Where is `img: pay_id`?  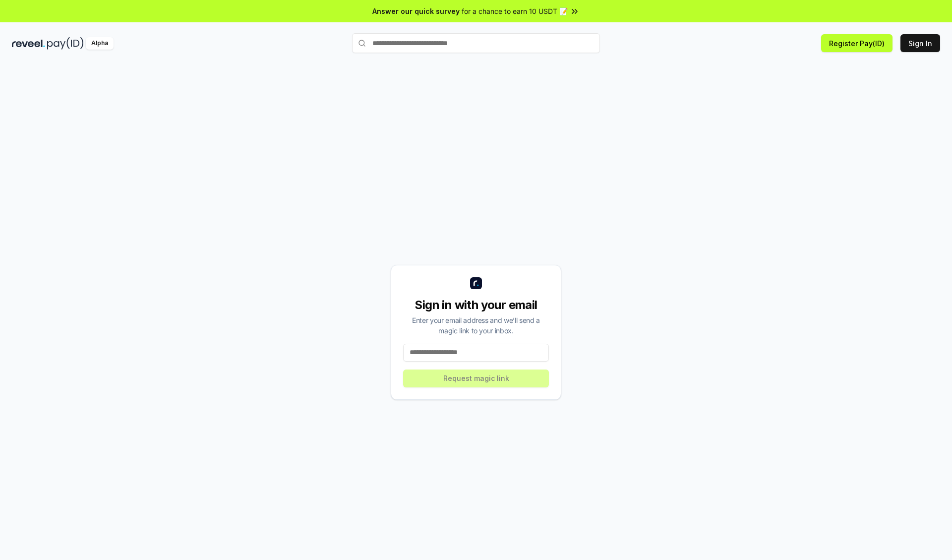
img: pay_id is located at coordinates (66, 43).